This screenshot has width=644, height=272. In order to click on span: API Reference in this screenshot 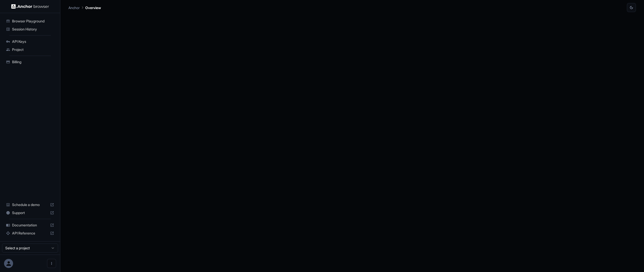, I will do `click(30, 233)`.